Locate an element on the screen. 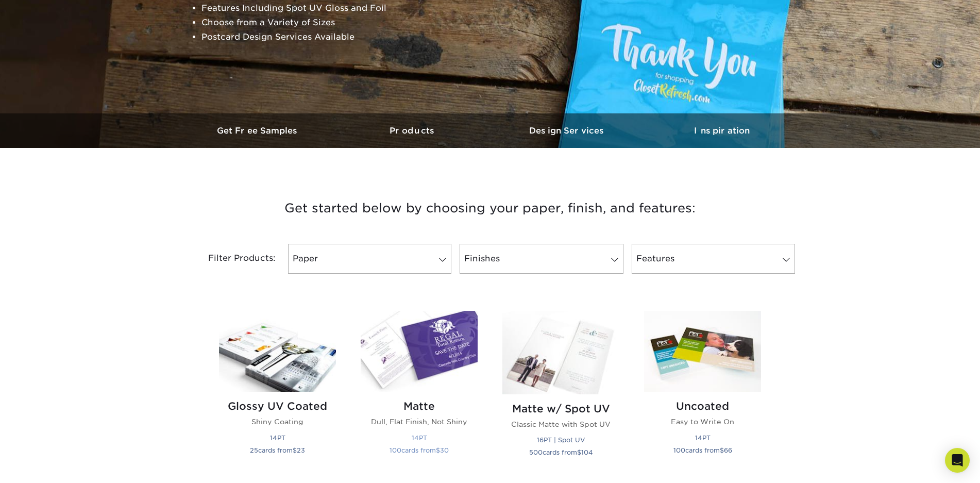  a: Products is located at coordinates (413, 130).